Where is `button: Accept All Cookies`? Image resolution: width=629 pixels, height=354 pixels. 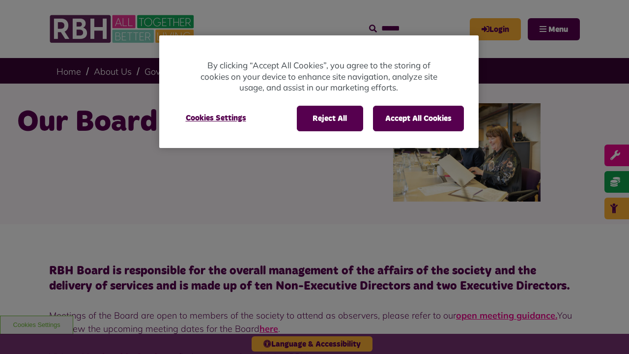 button: Accept All Cookies is located at coordinates (418, 118).